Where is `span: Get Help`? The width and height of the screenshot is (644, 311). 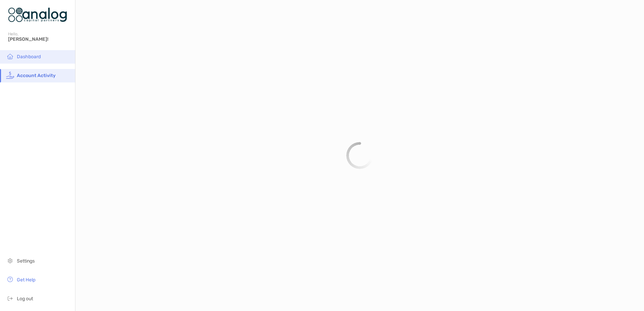
span: Get Help is located at coordinates (26, 280).